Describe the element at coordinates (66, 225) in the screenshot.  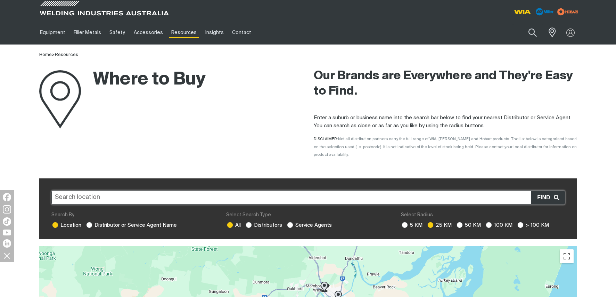
I see `label: Location` at that location.